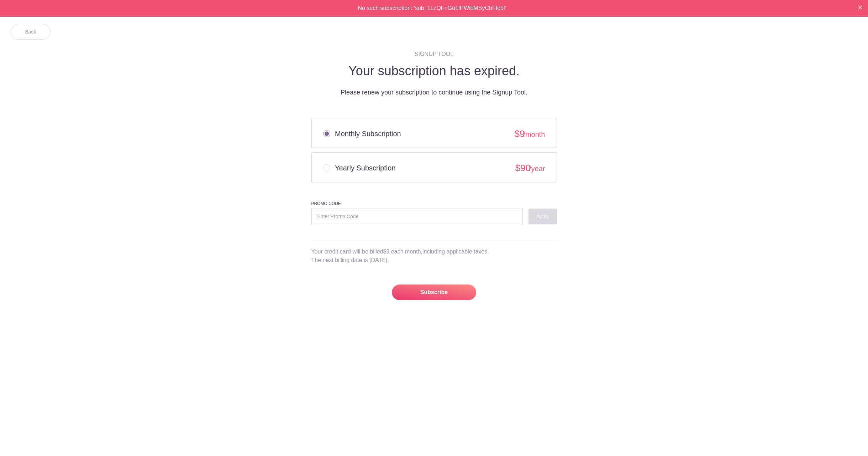 The width and height of the screenshot is (868, 456). Describe the element at coordinates (365, 168) in the screenshot. I see `span: Yearly Subscription` at that location.